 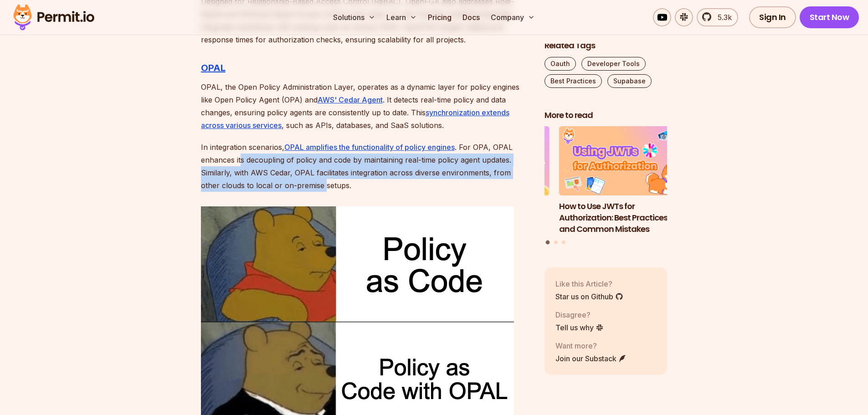 I want to click on p: In integration scenarios, . For OPA, OPAL enhances its decoupling of policy and code by maintaini..., so click(x=366, y=167).